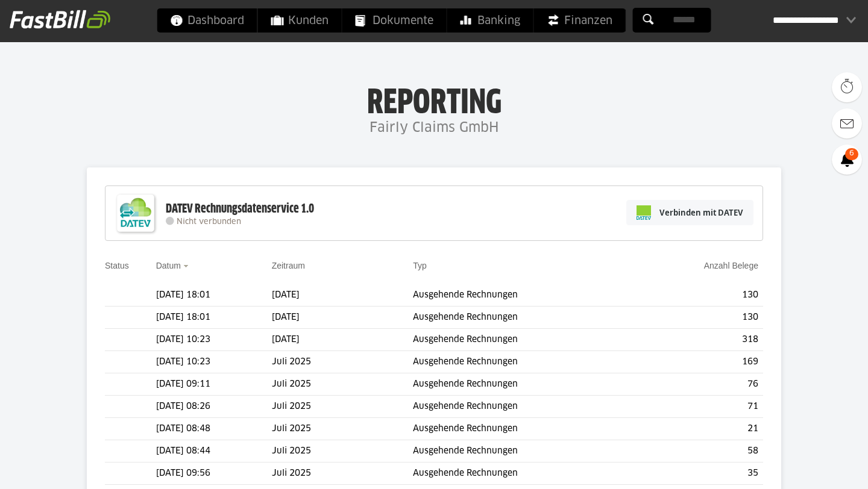 The image size is (868, 489). I want to click on td: 35, so click(700, 474).